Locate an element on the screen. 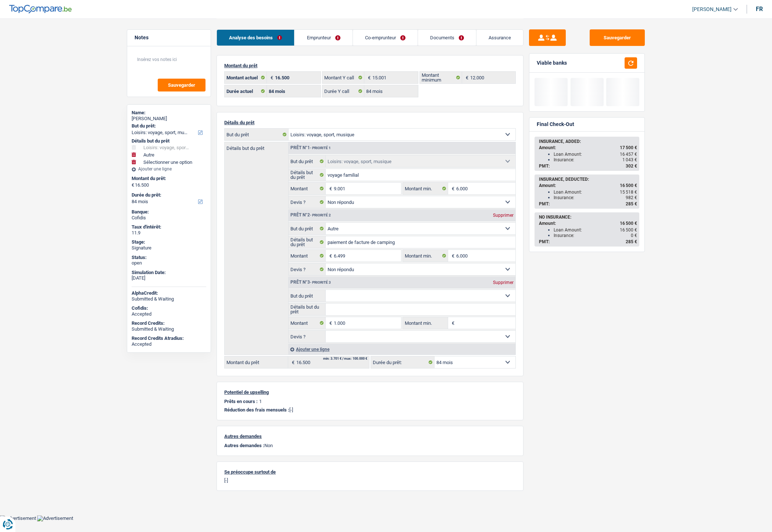 The height and width of the screenshot is (532, 772). label: Durée Y call is located at coordinates (343, 91).